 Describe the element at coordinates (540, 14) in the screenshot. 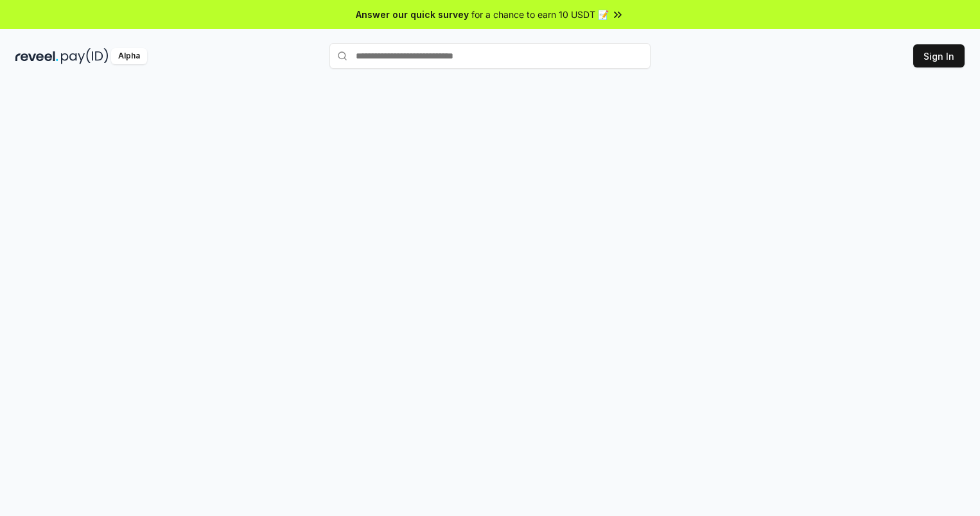

I see `span: for a chance to earn 10 USDT 📝` at that location.